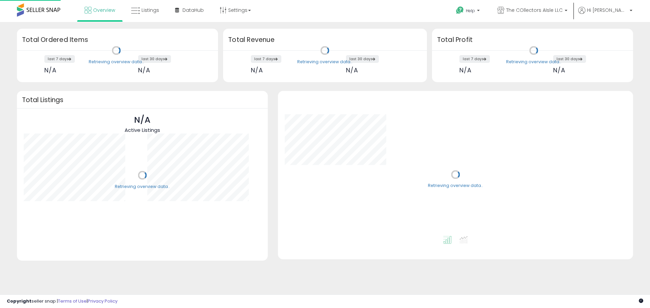 The image size is (650, 308). Describe the element at coordinates (193, 10) in the screenshot. I see `span: DataHub` at that location.